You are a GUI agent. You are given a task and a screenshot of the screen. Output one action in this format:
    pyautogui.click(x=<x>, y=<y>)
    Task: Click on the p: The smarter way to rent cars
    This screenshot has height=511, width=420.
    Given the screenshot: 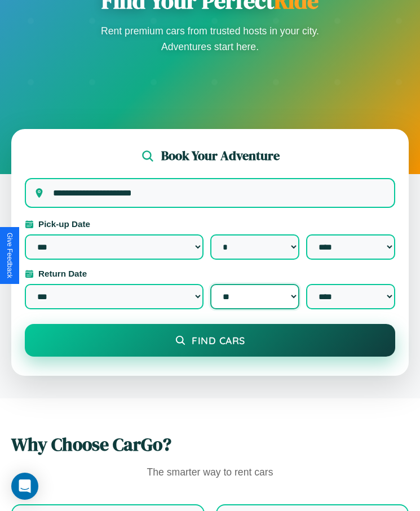 What is the action you would take?
    pyautogui.click(x=210, y=473)
    